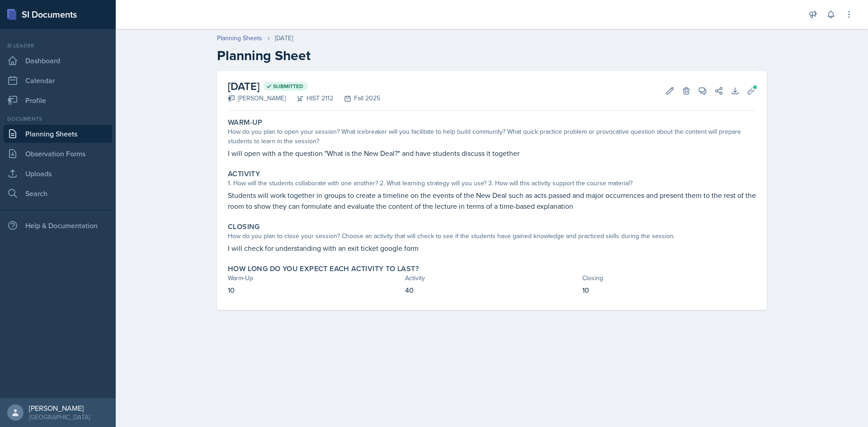 Image resolution: width=868 pixels, height=427 pixels. What do you see at coordinates (288, 86) in the screenshot?
I see `span: Submitted` at bounding box center [288, 86].